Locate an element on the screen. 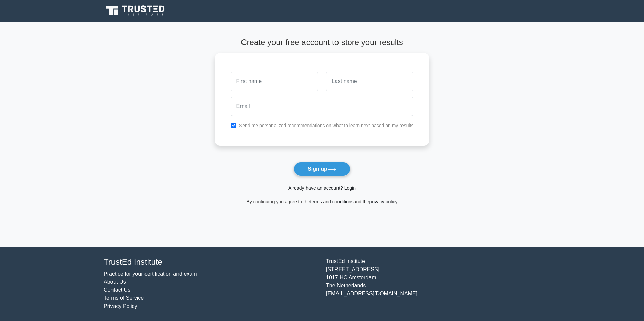 The width and height of the screenshot is (644, 321). label: Send me personalized recommendations on what to learn next based on my results is located at coordinates (326, 126).